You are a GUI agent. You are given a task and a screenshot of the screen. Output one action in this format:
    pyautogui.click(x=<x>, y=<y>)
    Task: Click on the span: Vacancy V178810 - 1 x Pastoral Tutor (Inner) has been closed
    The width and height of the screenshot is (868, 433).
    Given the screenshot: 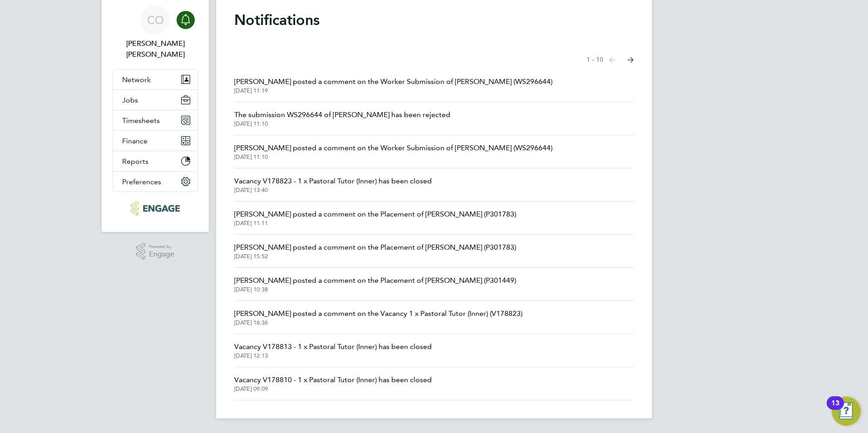 What is the action you would take?
    pyautogui.click(x=333, y=380)
    